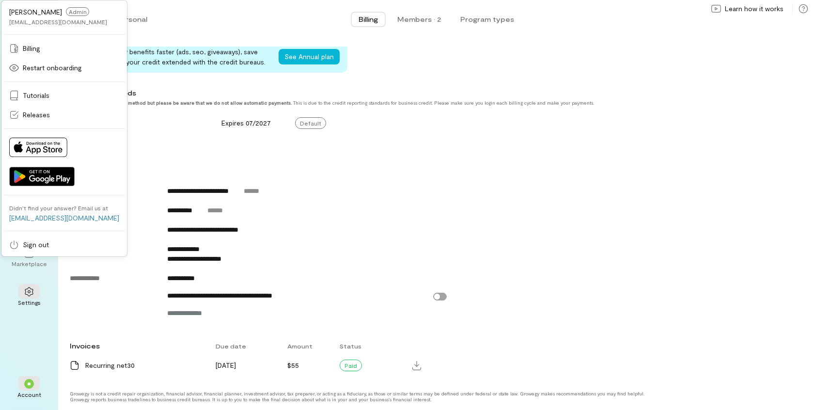 This screenshot has height=410, width=814. What do you see at coordinates (293, 365) in the screenshot?
I see `span: $55` at bounding box center [293, 365].